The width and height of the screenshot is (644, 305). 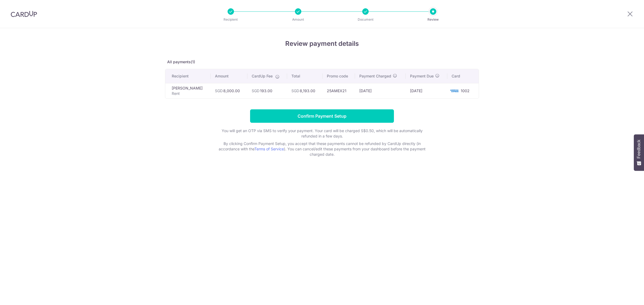 What do you see at coordinates (322, 149) in the screenshot?
I see `p: By clicking Confirm Payment Setup, you accept that these payments cannot be refunded by CardUp di...` at bounding box center [322, 149].